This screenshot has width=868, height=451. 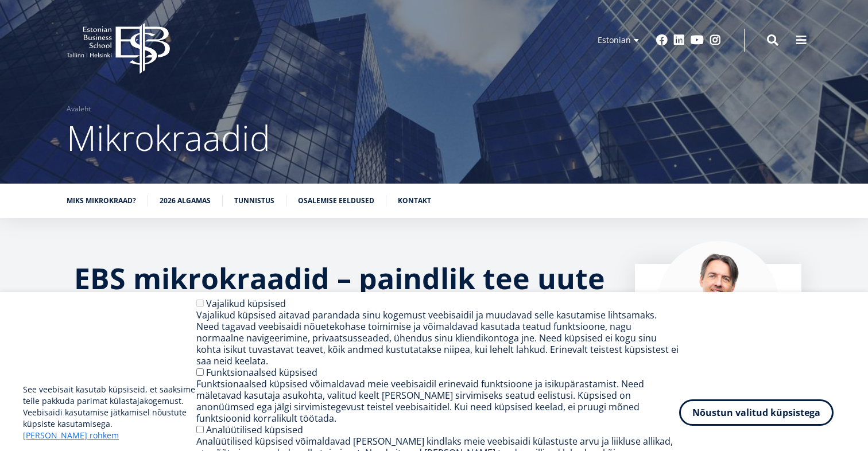 What do you see at coordinates (254, 201) in the screenshot?
I see `a: Tunnistus` at bounding box center [254, 201].